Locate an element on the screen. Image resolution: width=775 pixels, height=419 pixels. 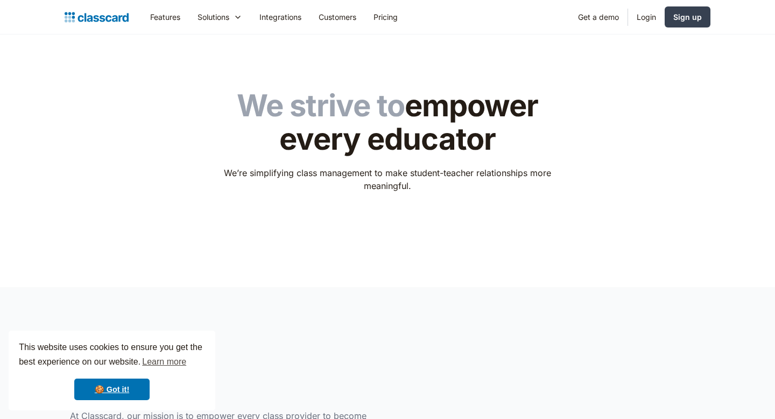
h3: What set us on this journey? is located at coordinates (226, 399).